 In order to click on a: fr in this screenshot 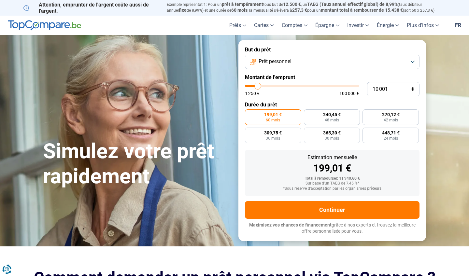, I will do `click(458, 25)`.